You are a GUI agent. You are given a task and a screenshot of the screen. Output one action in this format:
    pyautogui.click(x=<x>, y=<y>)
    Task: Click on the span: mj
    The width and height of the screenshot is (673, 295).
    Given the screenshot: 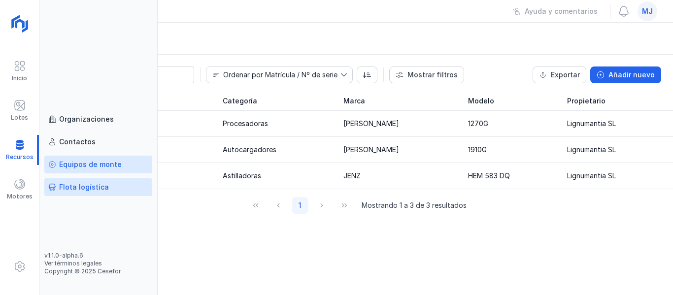 What is the action you would take?
    pyautogui.click(x=648, y=11)
    